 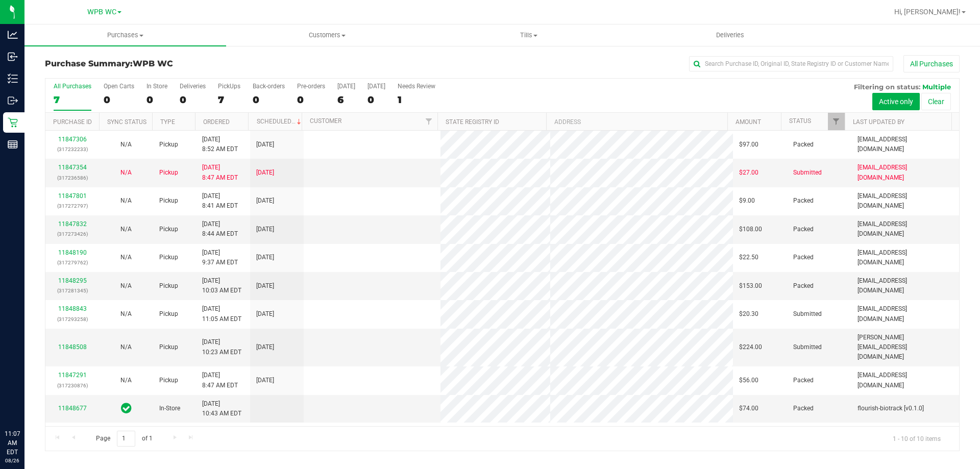 I want to click on div: 6, so click(x=346, y=100).